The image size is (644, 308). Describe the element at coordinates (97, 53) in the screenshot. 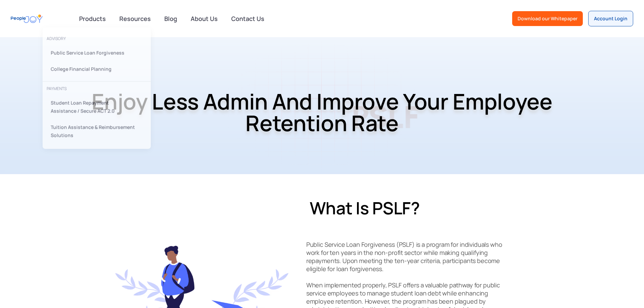

I see `a: Public Service Loan Forgiveness` at that location.